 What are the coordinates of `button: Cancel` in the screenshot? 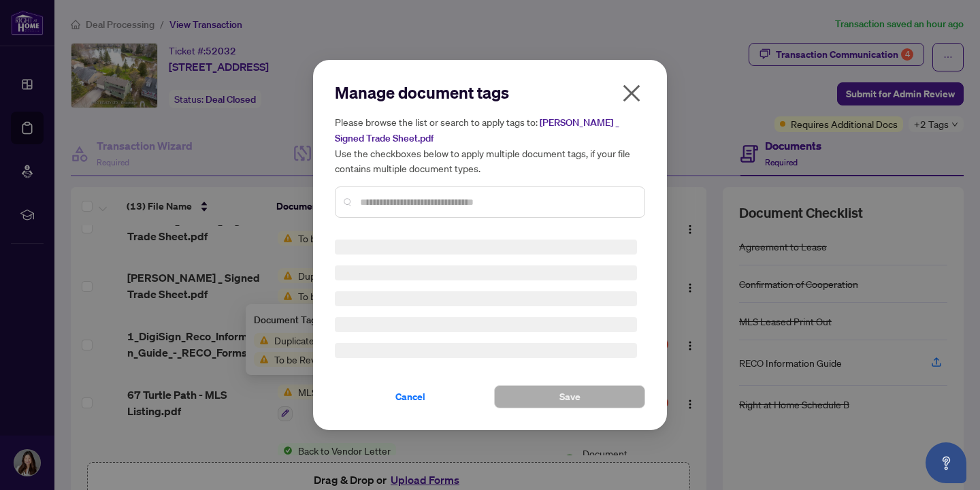 It's located at (411, 397).